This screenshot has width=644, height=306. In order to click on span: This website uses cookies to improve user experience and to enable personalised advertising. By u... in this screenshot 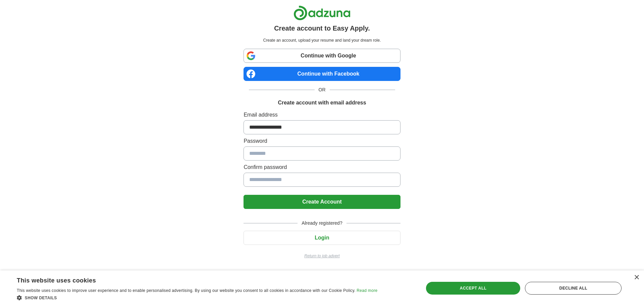, I will do `click(186, 290)`.